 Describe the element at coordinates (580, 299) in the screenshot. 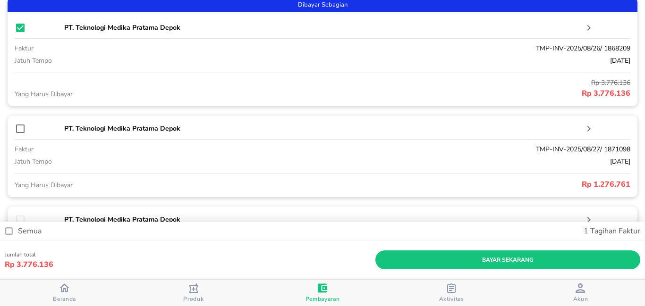

I see `span: Akun` at that location.